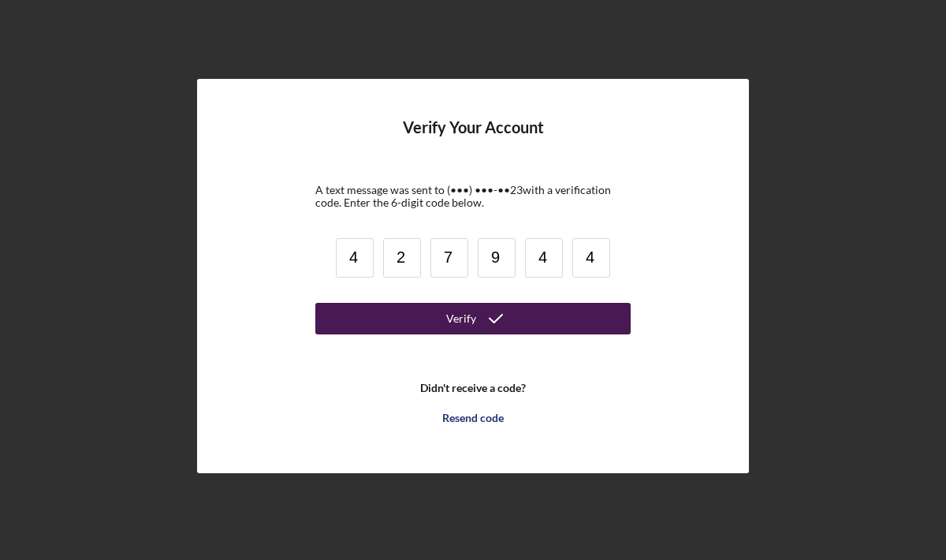 This screenshot has width=946, height=560. Describe the element at coordinates (473, 418) in the screenshot. I see `button: Resend code` at that location.